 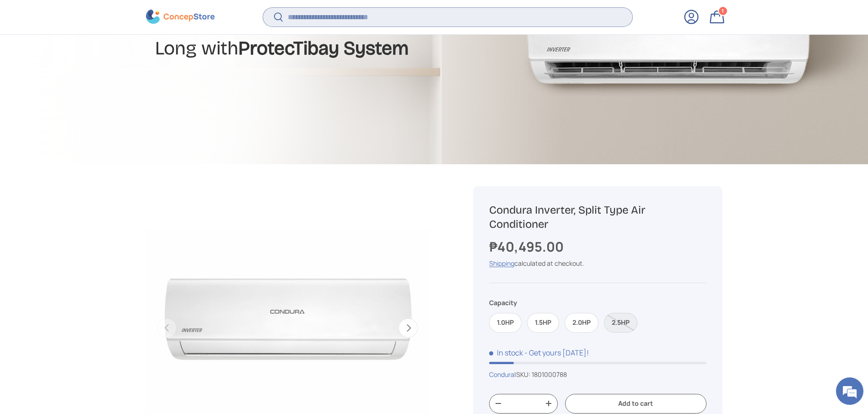 What do you see at coordinates (527, 246) in the screenshot?
I see `strong: ₱40,495.00` at bounding box center [527, 246].